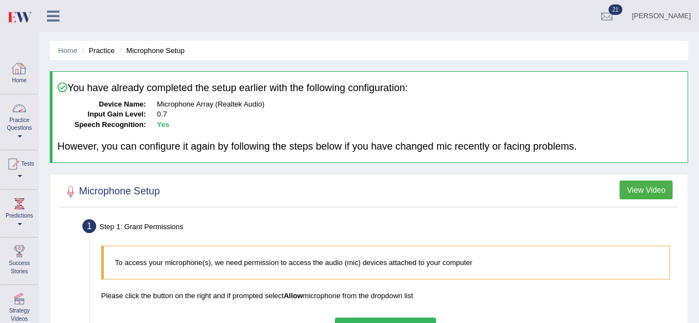  Describe the element at coordinates (646, 190) in the screenshot. I see `button: View Video` at that location.